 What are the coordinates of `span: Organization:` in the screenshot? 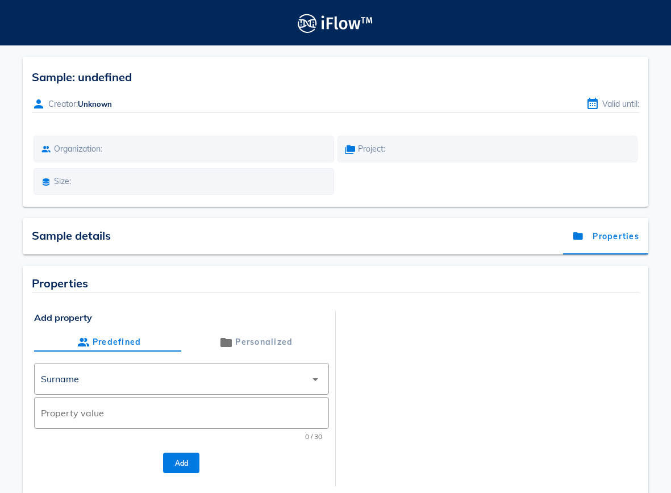 It's located at (78, 149).